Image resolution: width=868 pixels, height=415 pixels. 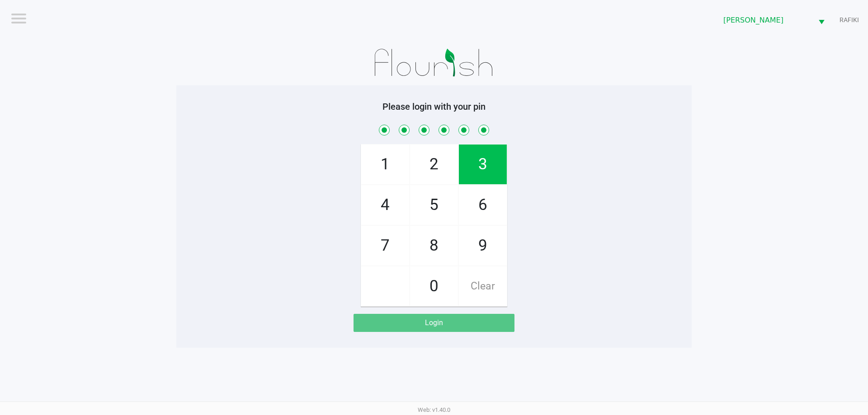 I want to click on span: Web: v1.40.0, so click(x=434, y=410).